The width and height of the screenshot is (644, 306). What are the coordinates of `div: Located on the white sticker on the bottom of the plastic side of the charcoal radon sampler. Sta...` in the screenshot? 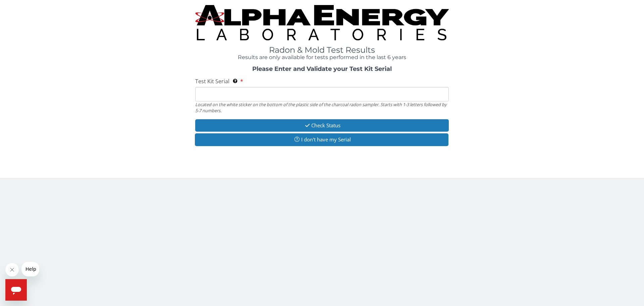 It's located at (322, 107).